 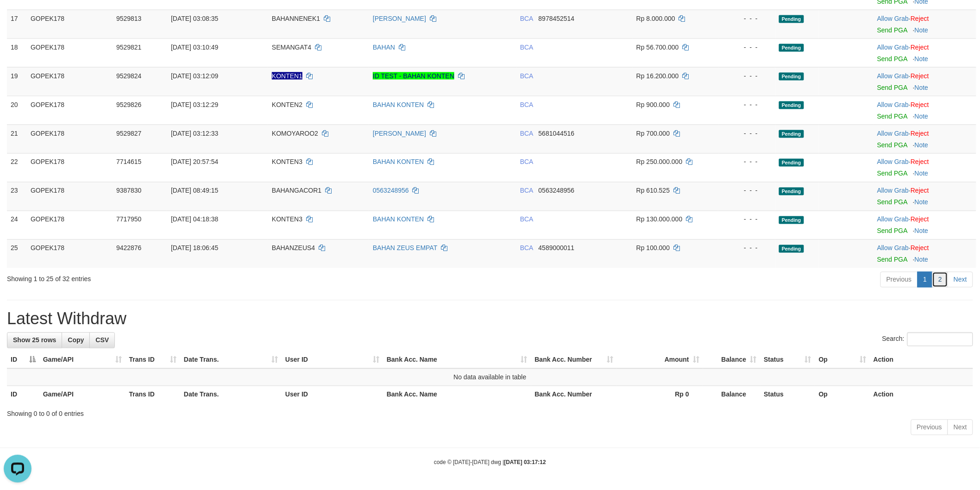 I want to click on span: 9529821, so click(x=128, y=47).